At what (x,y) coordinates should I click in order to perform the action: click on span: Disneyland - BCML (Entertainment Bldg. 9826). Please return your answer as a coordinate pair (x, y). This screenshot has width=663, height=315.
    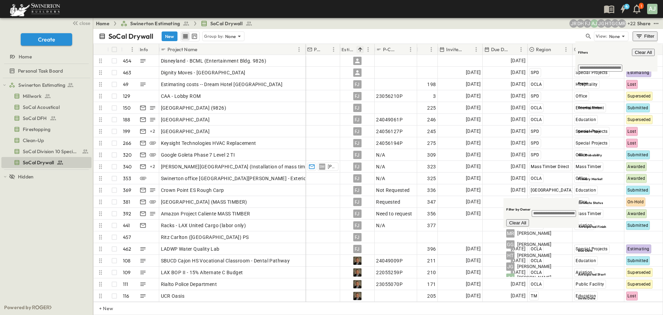
    Looking at the image, I should click on (214, 61).